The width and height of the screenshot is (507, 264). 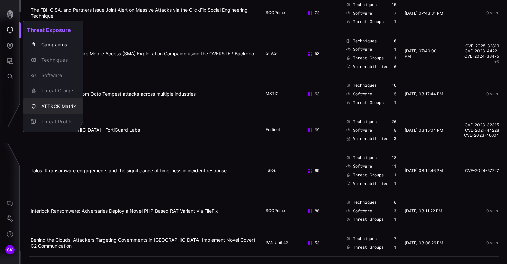 What do you see at coordinates (57, 60) in the screenshot?
I see `div: Techniques` at bounding box center [57, 60].